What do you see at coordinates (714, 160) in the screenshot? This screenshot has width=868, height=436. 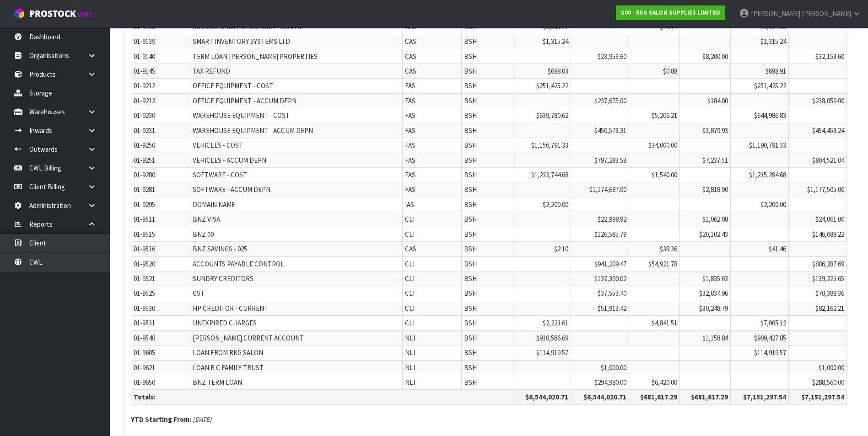 I see `span: $7,237.51` at bounding box center [714, 160].